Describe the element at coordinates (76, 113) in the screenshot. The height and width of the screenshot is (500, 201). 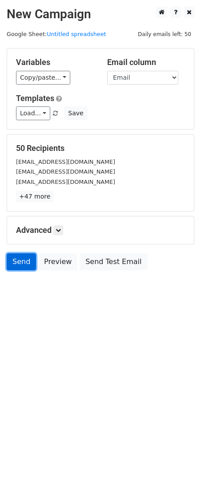
I see `button: Save` at that location.